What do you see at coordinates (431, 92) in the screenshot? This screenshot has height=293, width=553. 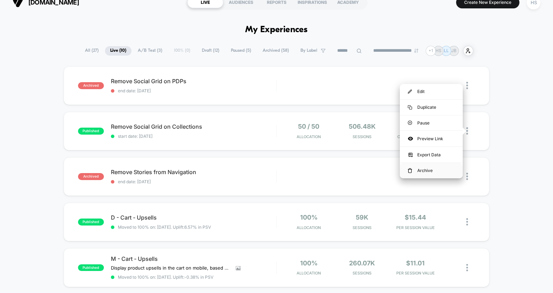 I see `div: Edit` at bounding box center [431, 92].